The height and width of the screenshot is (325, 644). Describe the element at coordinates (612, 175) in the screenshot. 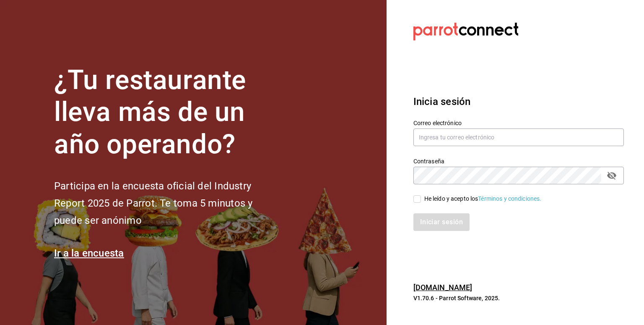

I see `button: passwordField` at that location.